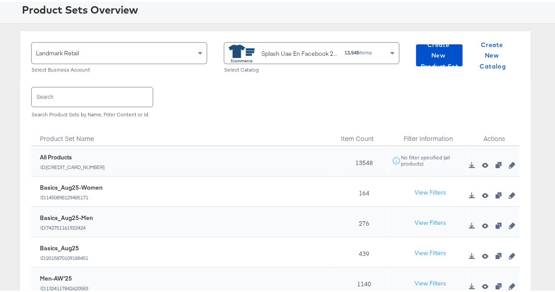 The width and height of the screenshot is (555, 292). I want to click on div: Product Sets Overview, so click(286, 8).